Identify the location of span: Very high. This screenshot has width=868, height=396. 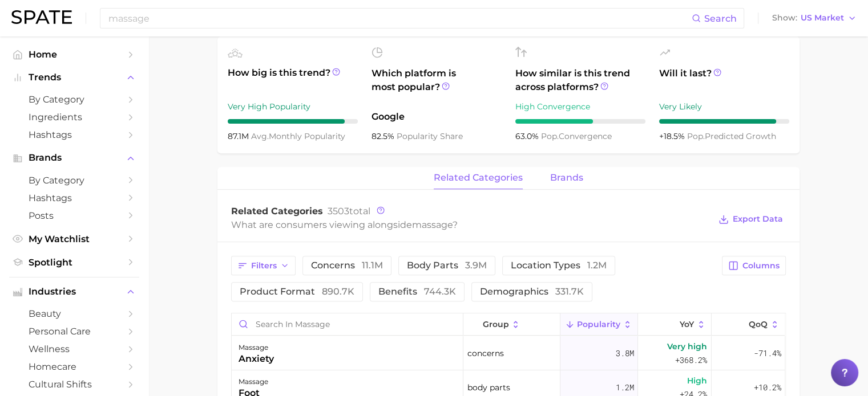
(687, 346).